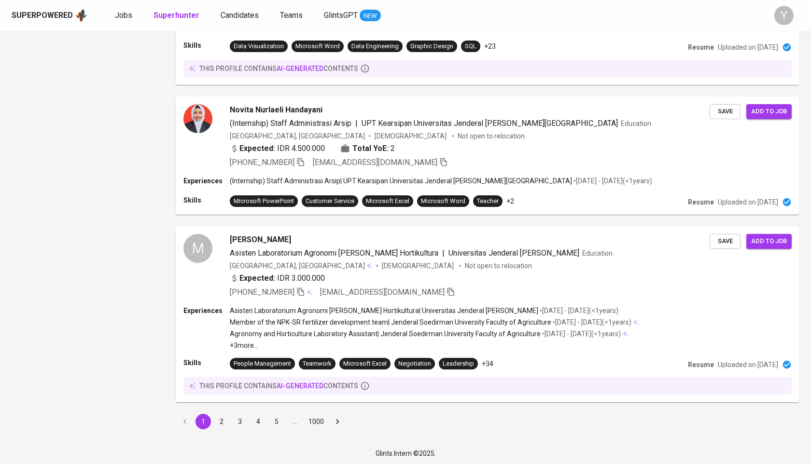 This screenshot has width=811, height=464. Describe the element at coordinates (277, 149) in the screenshot. I see `div: IDR 4.500.000` at that location.